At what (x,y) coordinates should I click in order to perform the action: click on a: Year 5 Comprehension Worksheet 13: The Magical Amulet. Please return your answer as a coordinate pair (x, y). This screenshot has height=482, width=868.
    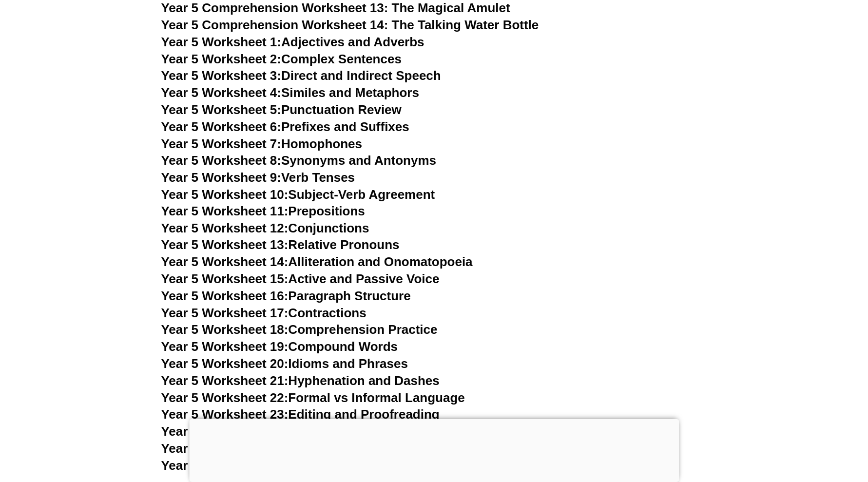
    Looking at the image, I should click on (336, 8).